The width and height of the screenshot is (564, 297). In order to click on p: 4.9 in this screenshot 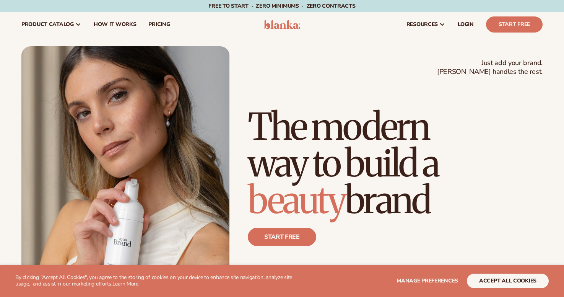, I will do `click(327, 270)`.